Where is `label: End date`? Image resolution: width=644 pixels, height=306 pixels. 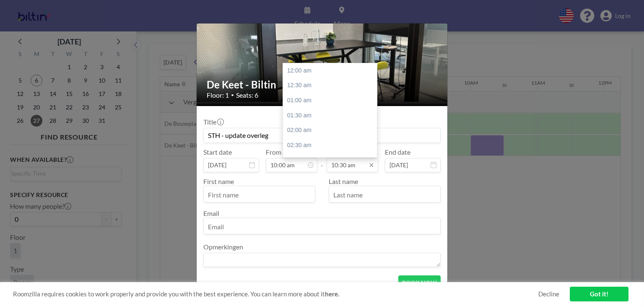
label: End date is located at coordinates (398, 152).